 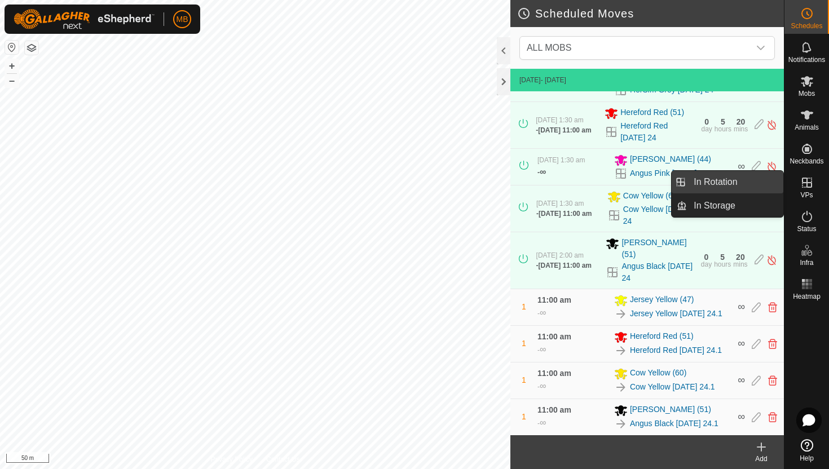 I want to click on div: Add, so click(x=761, y=459).